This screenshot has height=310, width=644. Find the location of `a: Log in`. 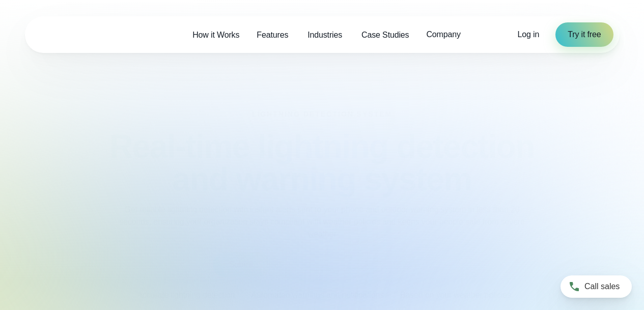

a: Log in is located at coordinates (529, 35).